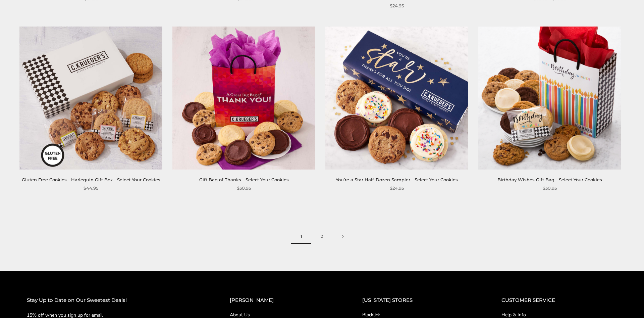 This screenshot has height=318, width=644. What do you see at coordinates (91, 188) in the screenshot?
I see `span: $44.95` at bounding box center [91, 188].